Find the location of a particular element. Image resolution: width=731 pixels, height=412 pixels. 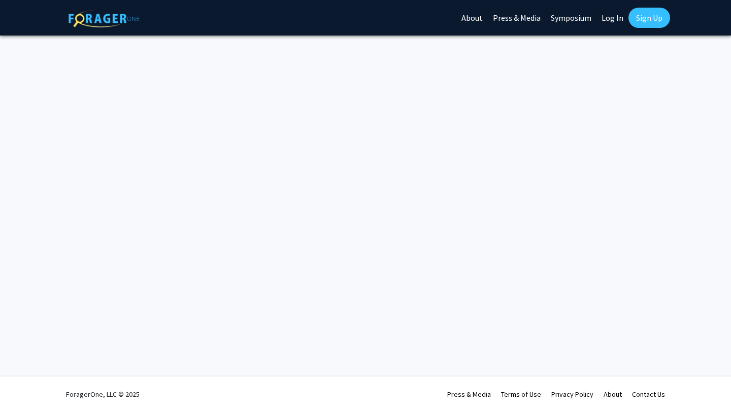

img: ForagerOne Logo is located at coordinates (104, 18).